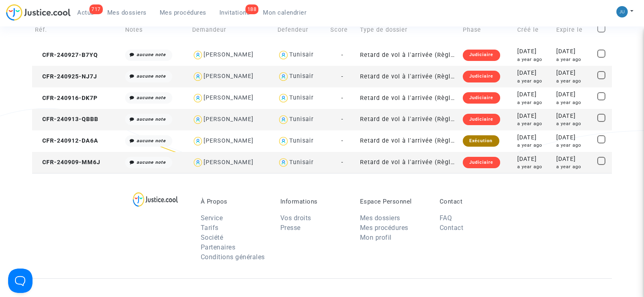 The image size is (644, 297). Describe the element at coordinates (66, 76) in the screenshot. I see `span: CFR-240925-NJ7J` at that location.